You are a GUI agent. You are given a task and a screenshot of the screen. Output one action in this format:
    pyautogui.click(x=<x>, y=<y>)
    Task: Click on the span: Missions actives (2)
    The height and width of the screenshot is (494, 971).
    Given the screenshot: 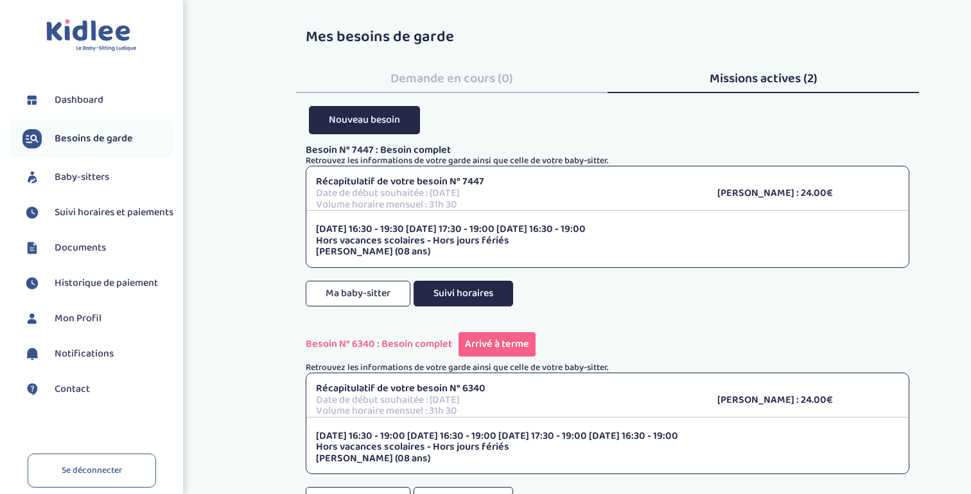 What is the action you would take?
    pyautogui.click(x=764, y=78)
    